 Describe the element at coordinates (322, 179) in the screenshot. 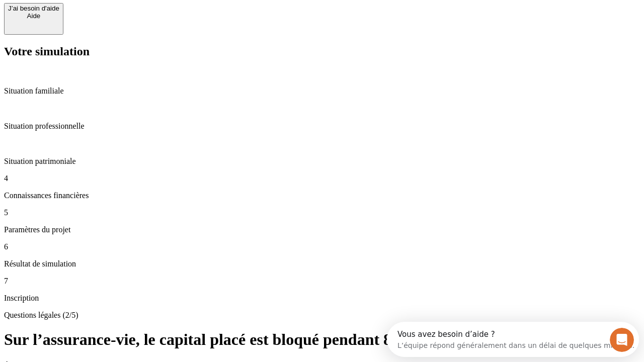

I see `p: 4` at that location.